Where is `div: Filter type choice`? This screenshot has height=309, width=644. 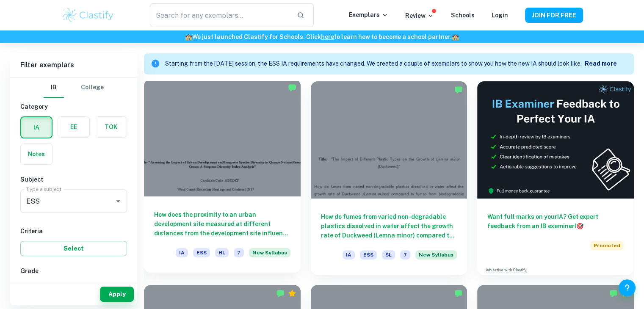
div: Filter type choice is located at coordinates (74, 88).